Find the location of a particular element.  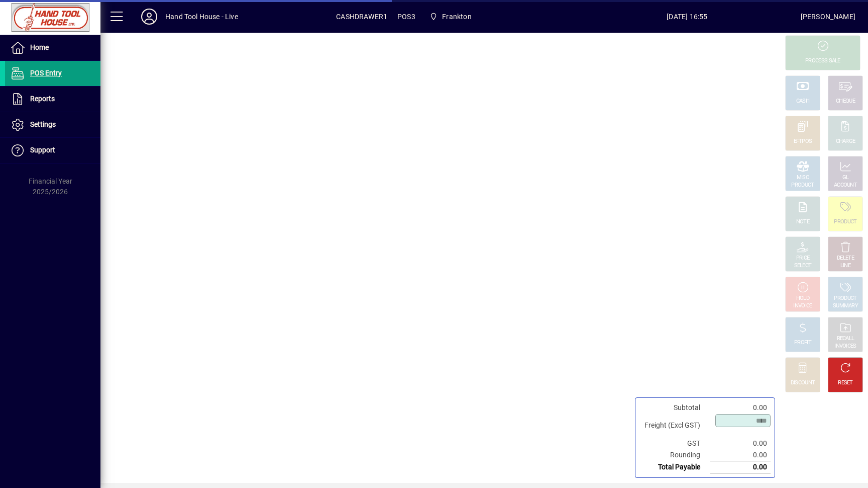

span: Reports is located at coordinates (42, 98).